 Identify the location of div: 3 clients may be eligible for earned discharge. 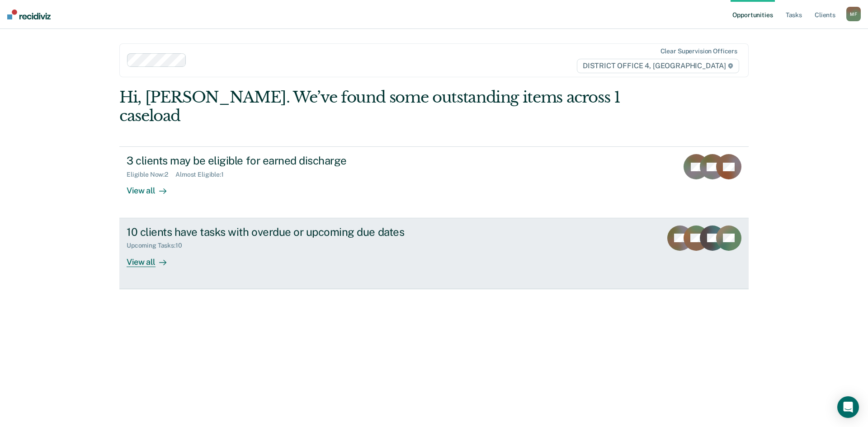
(286, 160).